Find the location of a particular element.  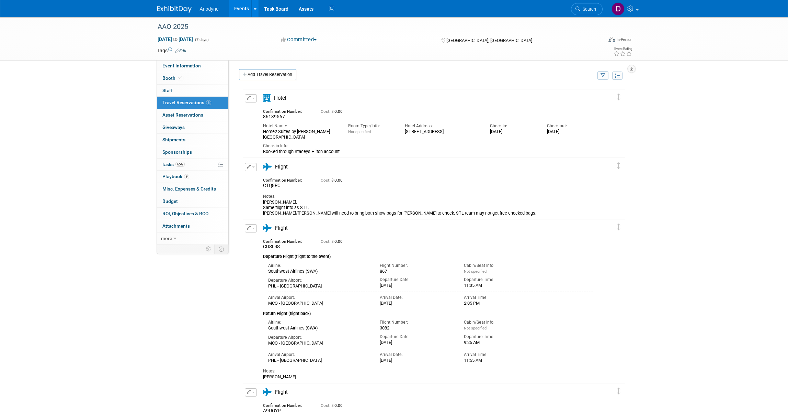

a: Attachments is located at coordinates (193, 226).